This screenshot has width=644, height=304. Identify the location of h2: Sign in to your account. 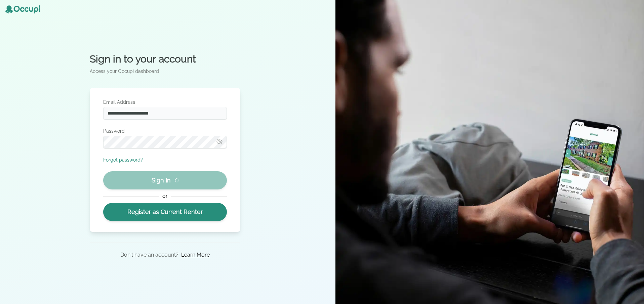
(165, 59).